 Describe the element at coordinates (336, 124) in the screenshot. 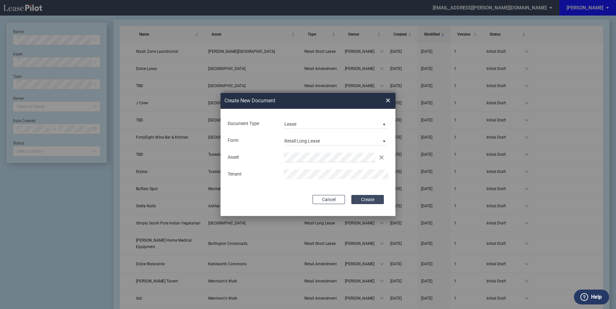

I see `md-select: Document Type: Lease` at that location.